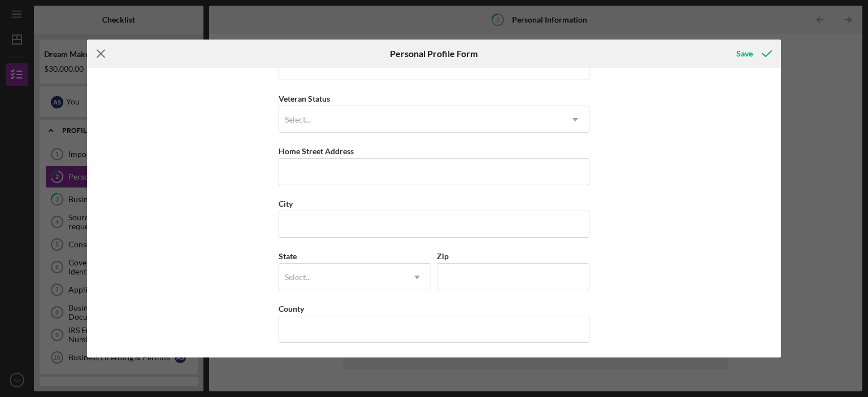 Image resolution: width=868 pixels, height=397 pixels. What do you see at coordinates (443, 256) in the screenshot?
I see `label: Zip` at bounding box center [443, 256].